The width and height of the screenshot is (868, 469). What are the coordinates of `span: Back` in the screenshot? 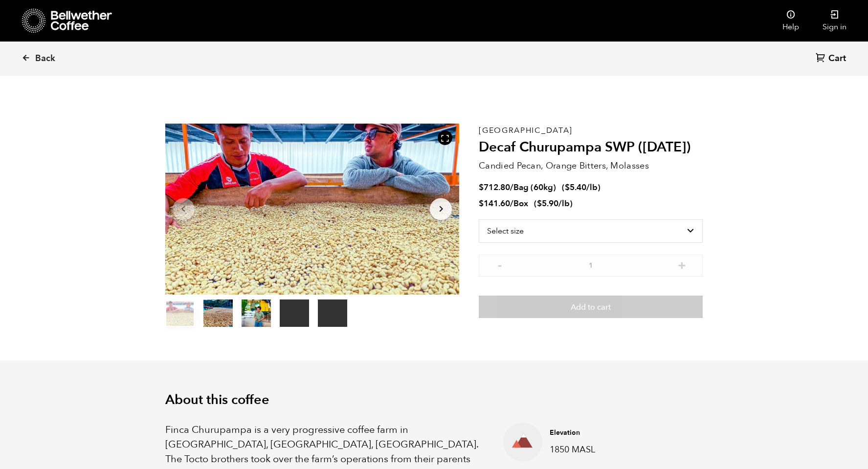 It's located at (45, 59).